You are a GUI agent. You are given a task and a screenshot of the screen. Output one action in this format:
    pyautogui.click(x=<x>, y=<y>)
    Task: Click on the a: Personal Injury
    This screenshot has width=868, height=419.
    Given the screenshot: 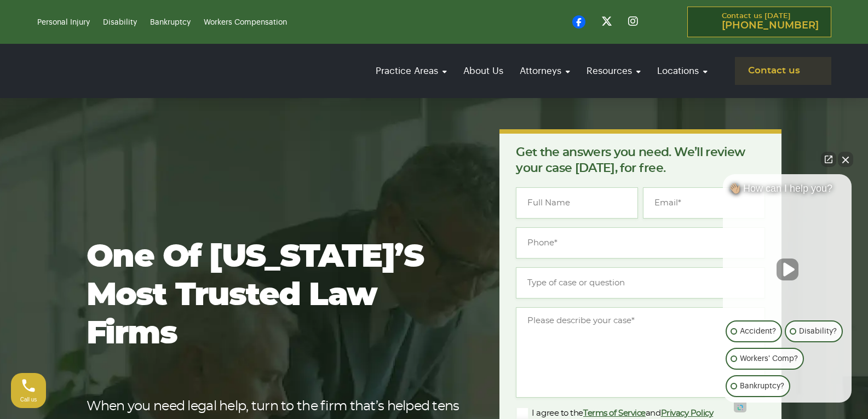 What is the action you would take?
    pyautogui.click(x=64, y=23)
    